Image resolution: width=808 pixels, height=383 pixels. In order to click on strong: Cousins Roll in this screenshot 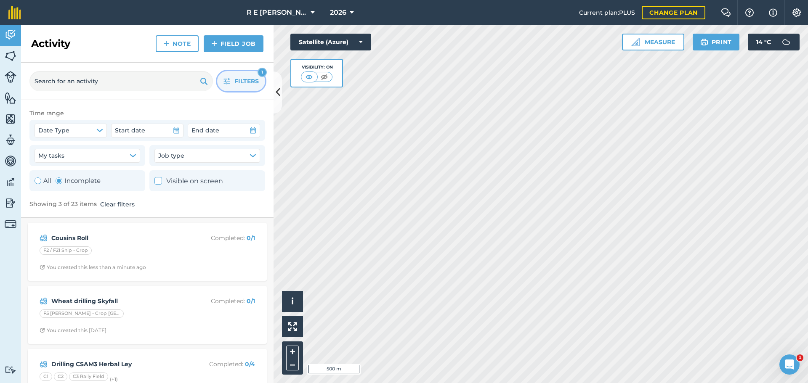, I will do `click(118, 238)`.